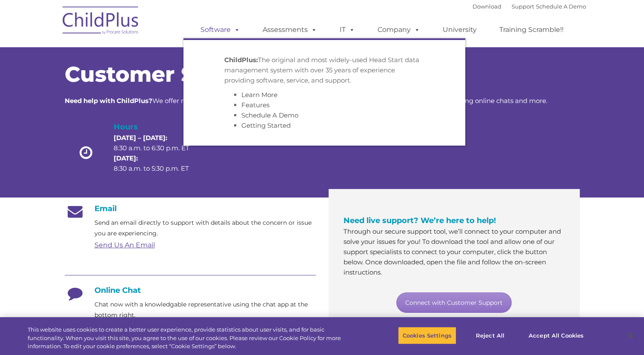  What do you see at coordinates (125, 245) in the screenshot?
I see `a: Send Us An Email` at bounding box center [125, 245].